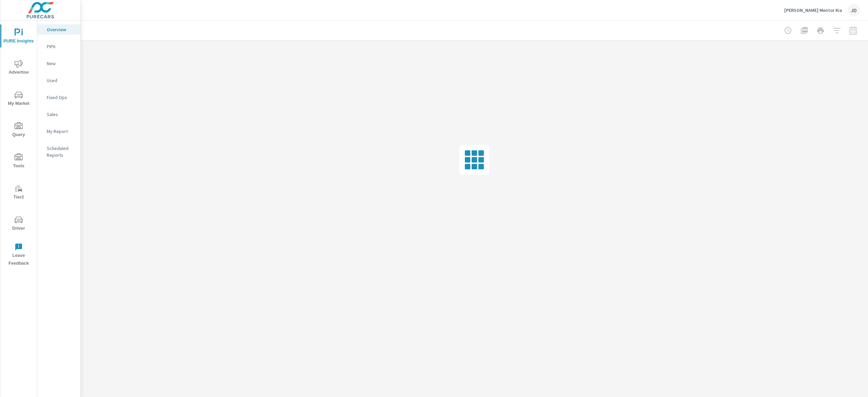 This screenshot has width=868, height=397. Describe the element at coordinates (19, 224) in the screenshot. I see `span: Driver` at that location.